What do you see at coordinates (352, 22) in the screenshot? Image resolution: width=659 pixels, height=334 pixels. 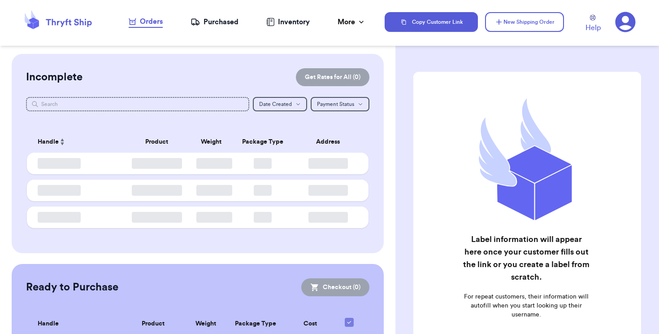 I see `div: More` at bounding box center [352, 22].